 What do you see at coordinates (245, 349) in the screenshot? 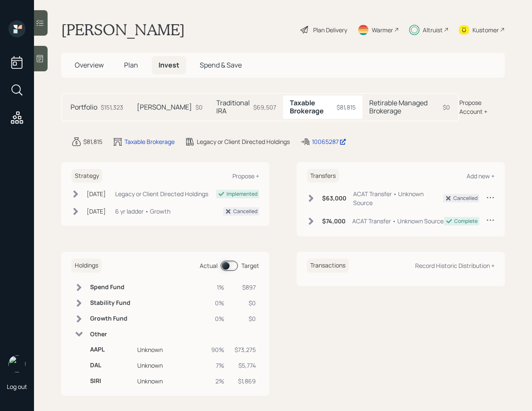
I see `div: $73,275` at bounding box center [245, 349].